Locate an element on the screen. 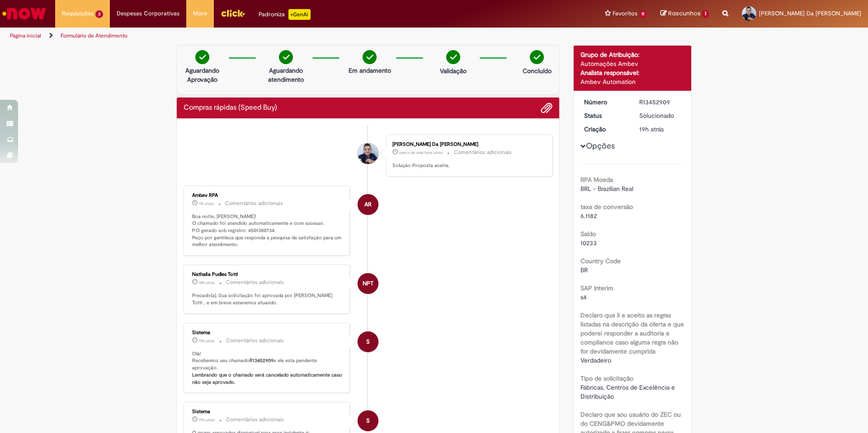 The height and width of the screenshot is (433, 868). div: Padroniza is located at coordinates (284, 15).